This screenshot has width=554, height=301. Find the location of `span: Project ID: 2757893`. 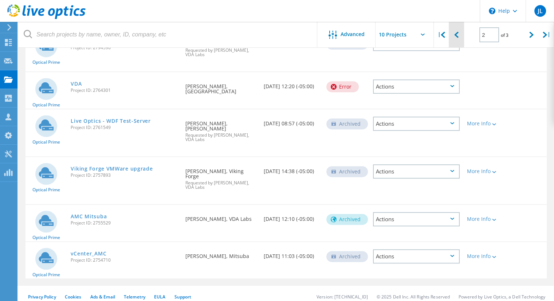

span: Project ID: 2757893 is located at coordinates (124, 175).